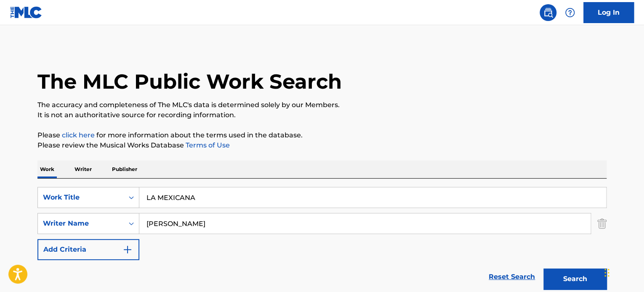  I want to click on p: Publisher, so click(125, 170).